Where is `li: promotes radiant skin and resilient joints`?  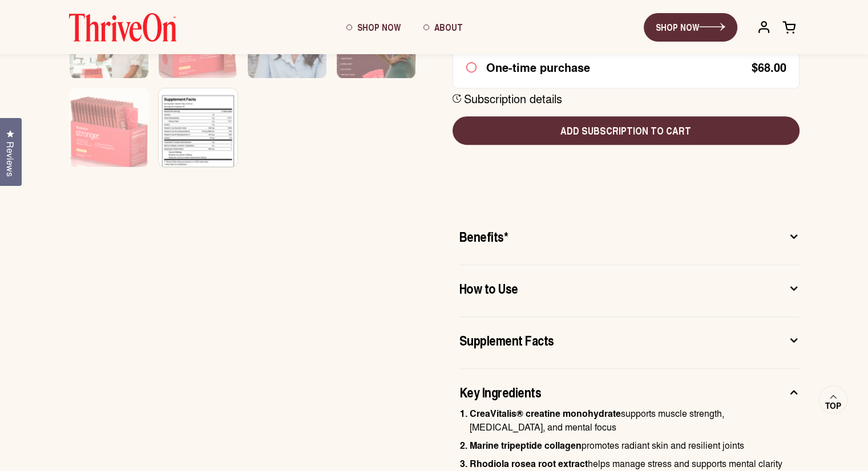 li: promotes radiant skin and resilient joints is located at coordinates (635, 445).